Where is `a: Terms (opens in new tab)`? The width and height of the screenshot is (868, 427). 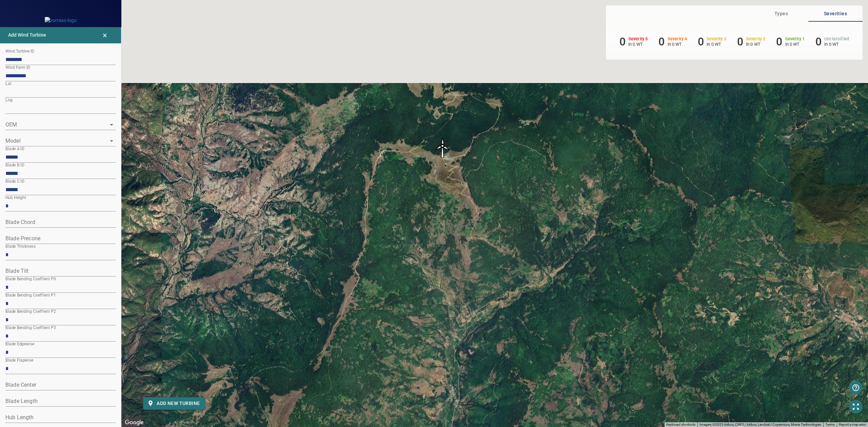
a: Terms (opens in new tab) is located at coordinates (830, 424).